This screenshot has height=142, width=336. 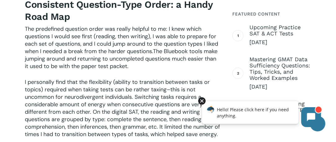 I want to click on span: Mastering GMAT Data Sufficiency Questions: Tips, Tricks, and Worked Examples, so click(x=280, y=68).